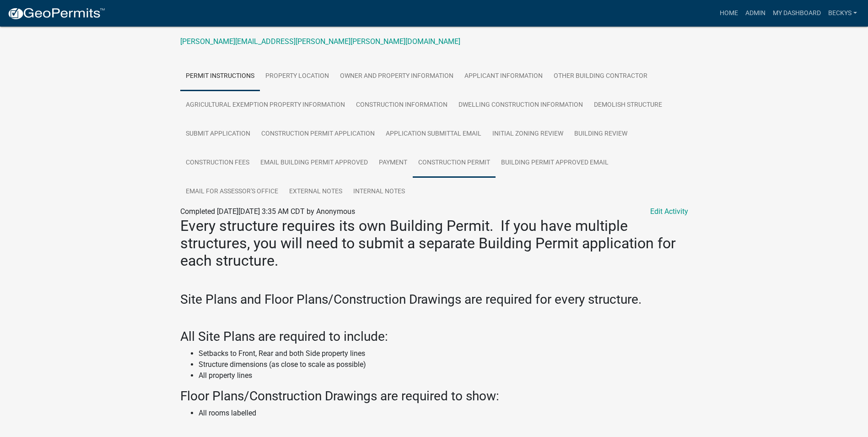 This screenshot has width=868, height=437. What do you see at coordinates (218, 134) in the screenshot?
I see `a: Submit Application` at bounding box center [218, 134].